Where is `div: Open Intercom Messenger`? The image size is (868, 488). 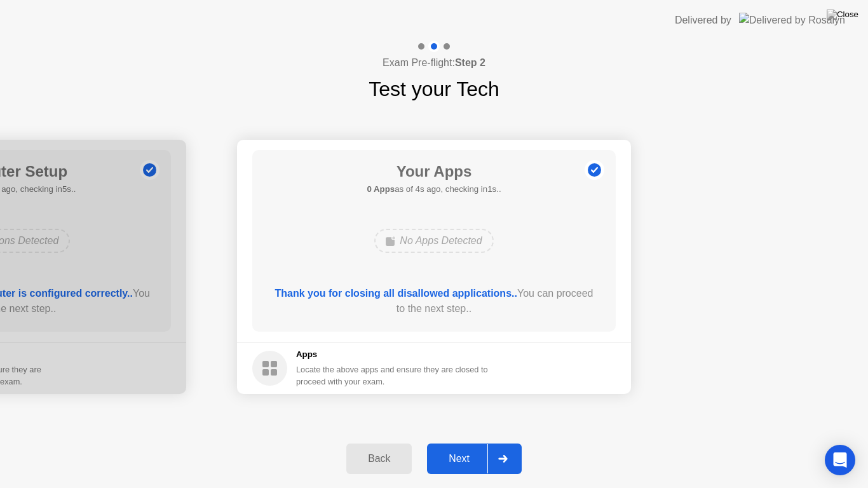 div: Open Intercom Messenger is located at coordinates (840, 460).